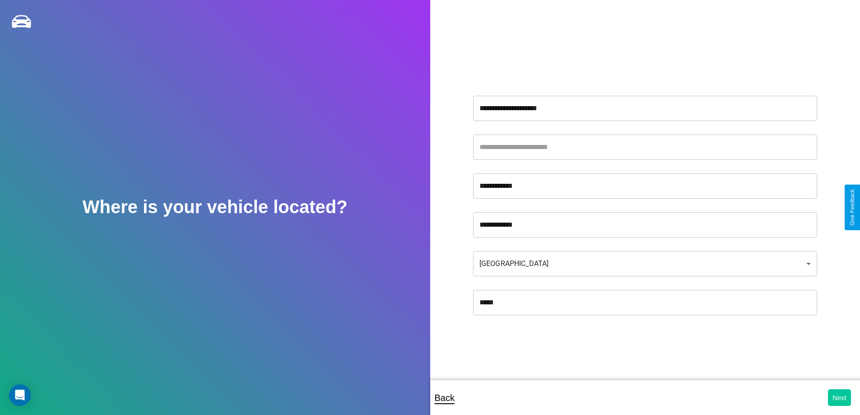 The image size is (860, 415). I want to click on button: Next, so click(839, 397).